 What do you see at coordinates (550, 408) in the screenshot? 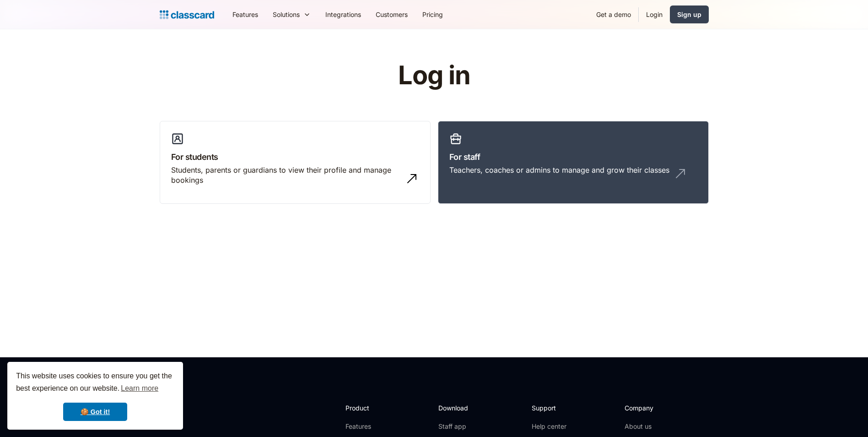
I see `h2: Support` at bounding box center [550, 408].